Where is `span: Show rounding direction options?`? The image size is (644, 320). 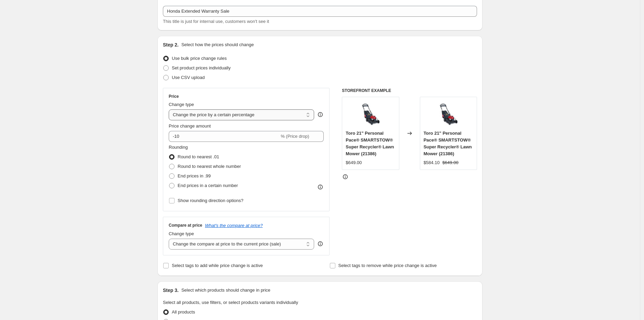
span: Show rounding direction options? is located at coordinates (210, 201).